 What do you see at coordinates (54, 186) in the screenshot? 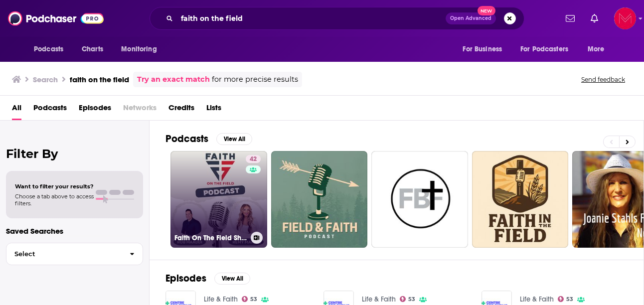
I see `span: Want to filter your results?` at bounding box center [54, 186].